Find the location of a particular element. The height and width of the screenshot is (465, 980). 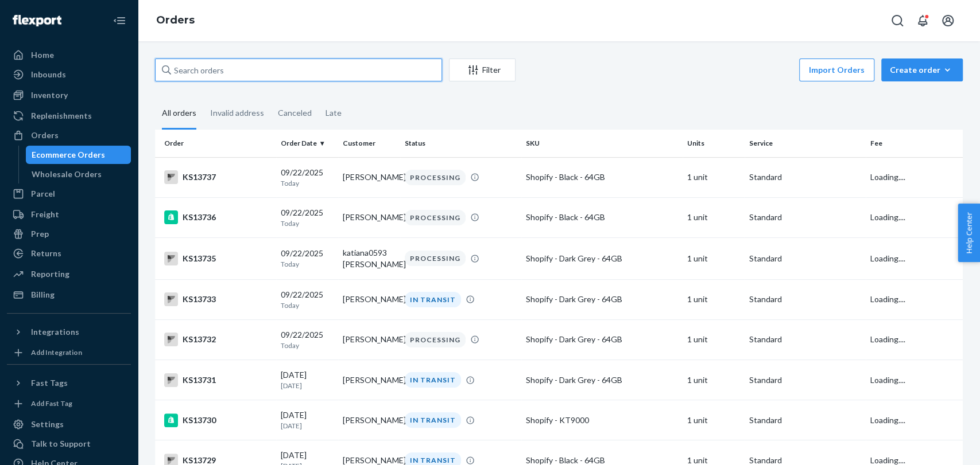

a: Reporting is located at coordinates (69, 274).